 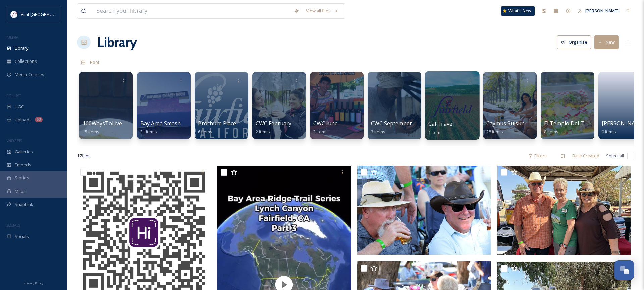 I want to click on span: CWC September Content, so click(x=402, y=124).